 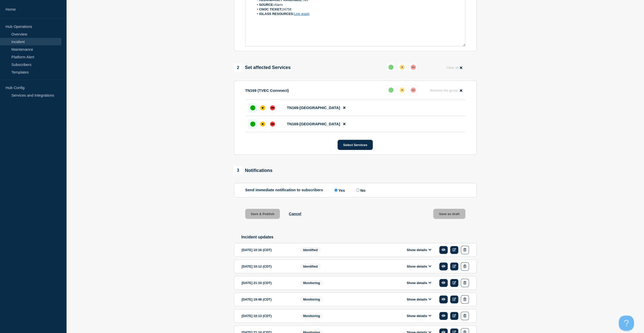 What do you see at coordinates (284, 190) in the screenshot?
I see `p: Send immediate notification to subscribers` at bounding box center [284, 190].